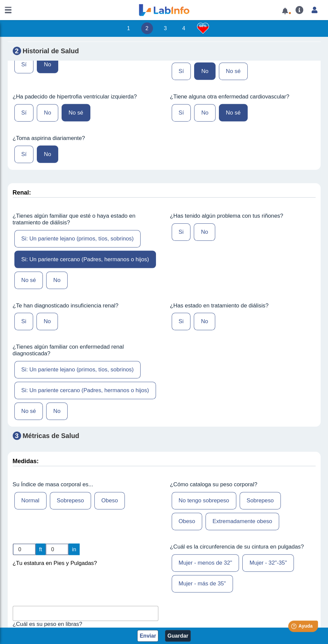 This screenshot has height=644, width=328. Describe the element at coordinates (85, 485) in the screenshot. I see `label: Su Índice de masa corporal es...` at that location.